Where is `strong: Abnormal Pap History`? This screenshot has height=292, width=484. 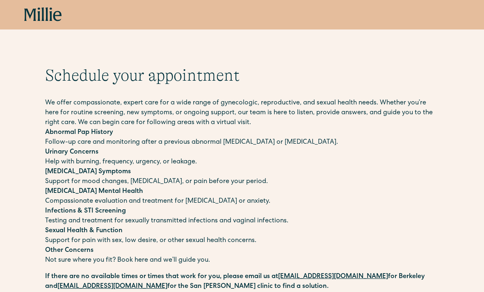
strong: Abnormal Pap History is located at coordinates (79, 133).